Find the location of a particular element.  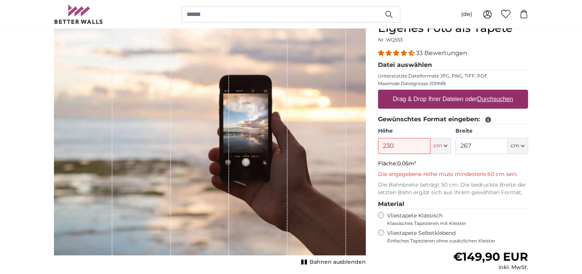

label: Vliestapete Klassisch is located at coordinates (454, 219).